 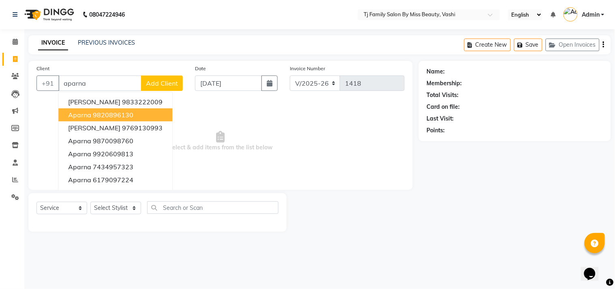 What do you see at coordinates (48, 15) in the screenshot?
I see `img: logo` at bounding box center [48, 15].